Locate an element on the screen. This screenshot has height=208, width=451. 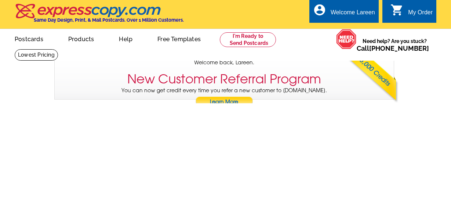
span: Need help? Are you stuck? is located at coordinates (395, 45).